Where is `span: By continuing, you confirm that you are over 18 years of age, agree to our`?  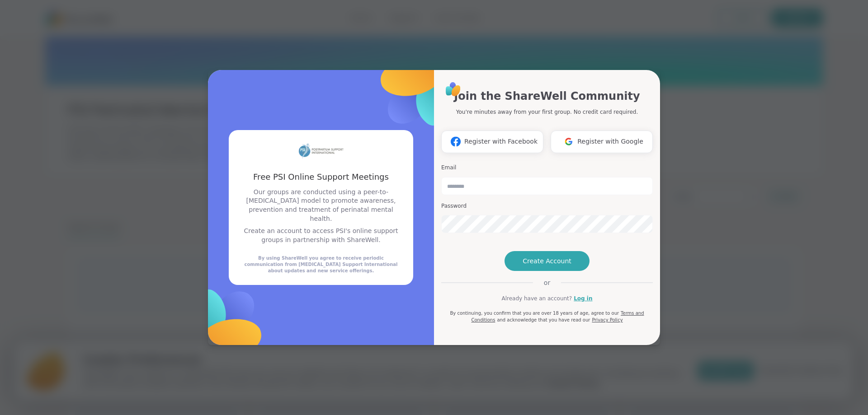 span: By continuing, you confirm that you are over 18 years of age, agree to our is located at coordinates (534, 313).